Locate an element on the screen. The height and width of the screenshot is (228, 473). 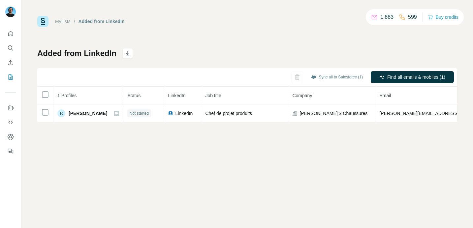
div: R is located at coordinates (61, 113).